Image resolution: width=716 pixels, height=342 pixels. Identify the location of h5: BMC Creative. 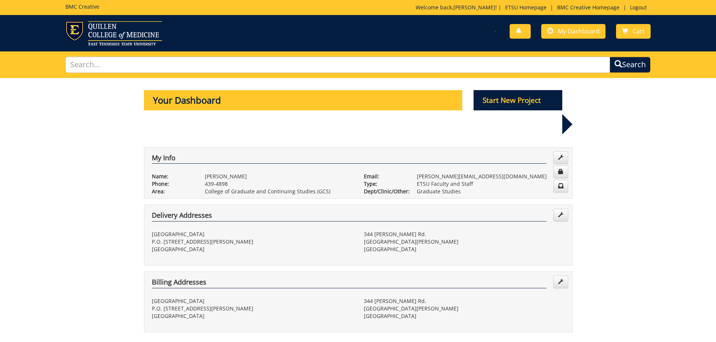
(82, 6).